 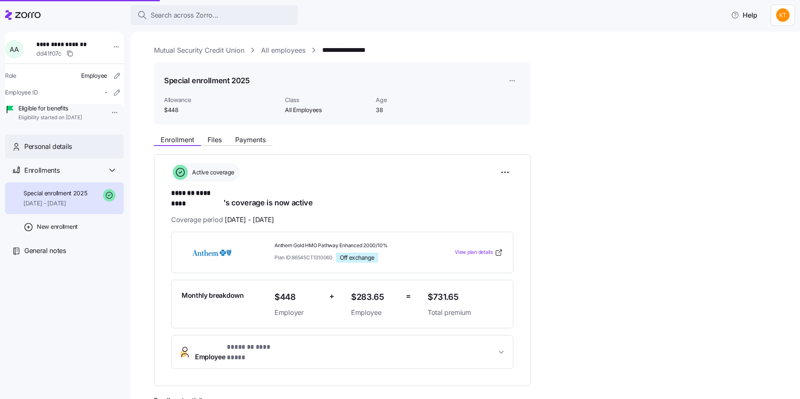 What do you see at coordinates (283, 50) in the screenshot?
I see `a: All employees` at bounding box center [283, 50].